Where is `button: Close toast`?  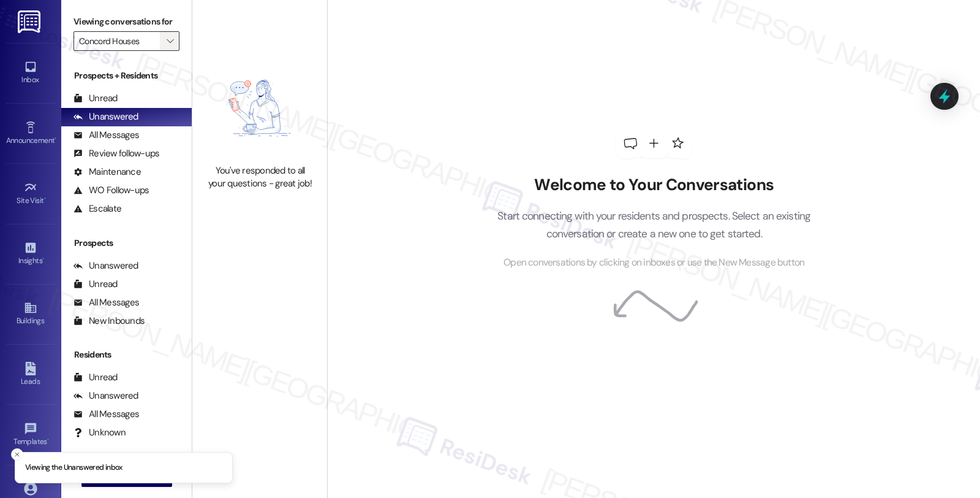 button: Close toast is located at coordinates (17, 454).